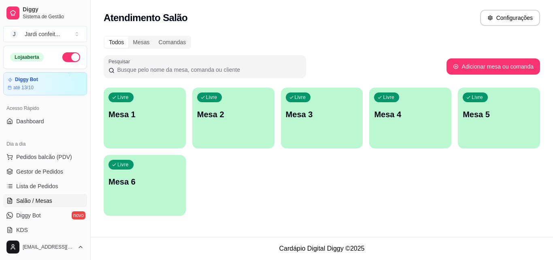  I want to click on div: Acesso Rápido, so click(45, 108).